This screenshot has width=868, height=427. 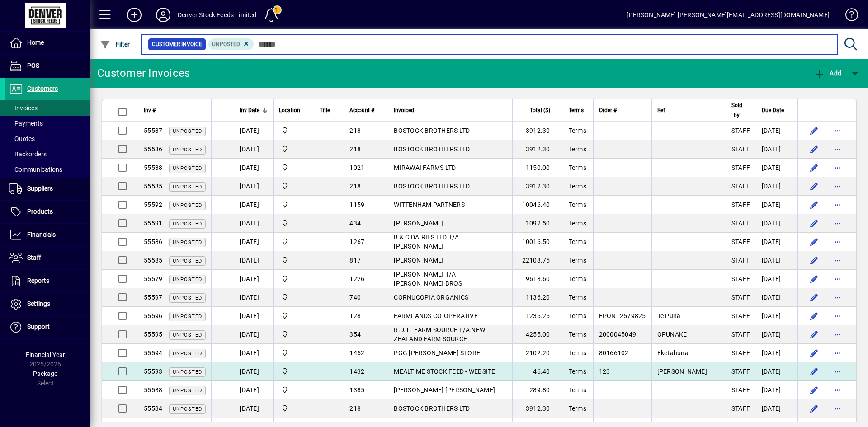 What do you see at coordinates (153, 353) in the screenshot?
I see `span: 55594` at bounding box center [153, 353].